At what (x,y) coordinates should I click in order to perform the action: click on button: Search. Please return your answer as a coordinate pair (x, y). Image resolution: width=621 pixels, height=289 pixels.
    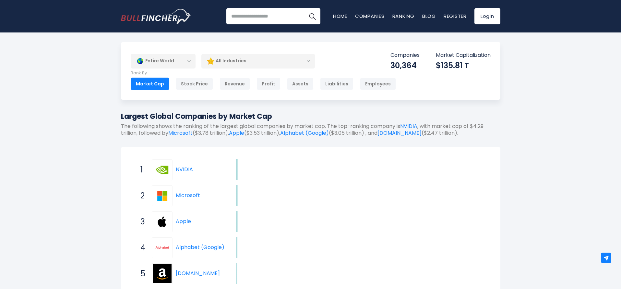
    Looking at the image, I should click on (312, 16).